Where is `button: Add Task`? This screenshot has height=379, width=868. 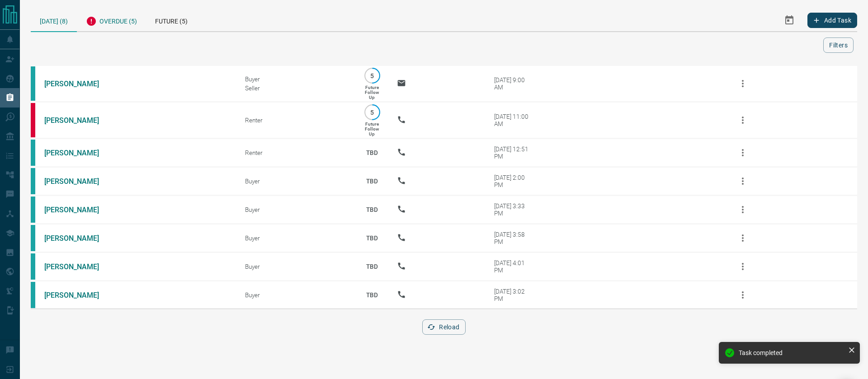 button: Add Task is located at coordinates (832, 20).